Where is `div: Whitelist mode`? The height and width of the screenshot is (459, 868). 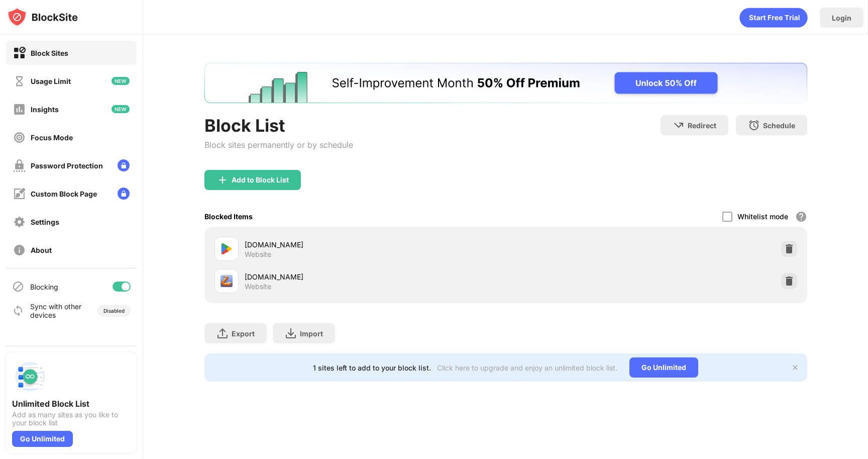 div: Whitelist mode is located at coordinates (762, 216).